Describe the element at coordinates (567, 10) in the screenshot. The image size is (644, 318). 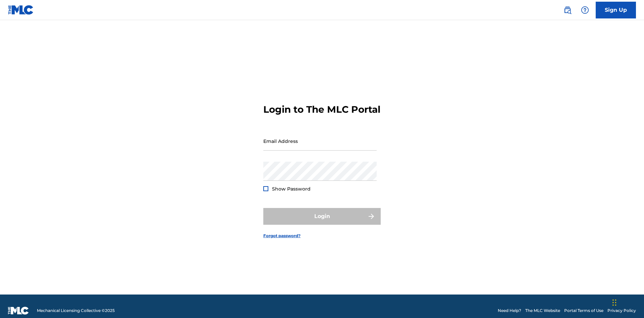
I see `img: search` at that location.